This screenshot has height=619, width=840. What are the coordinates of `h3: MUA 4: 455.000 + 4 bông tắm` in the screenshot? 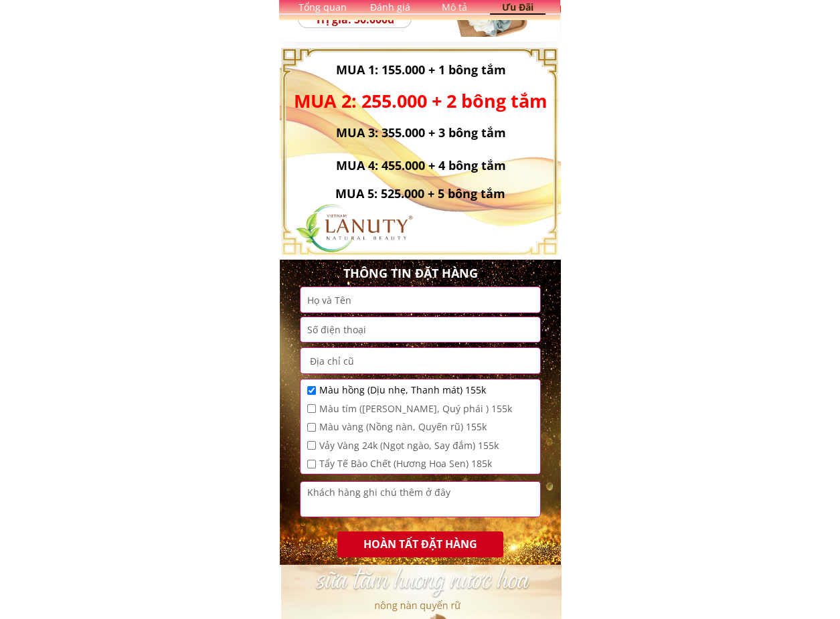 It's located at (420, 165).